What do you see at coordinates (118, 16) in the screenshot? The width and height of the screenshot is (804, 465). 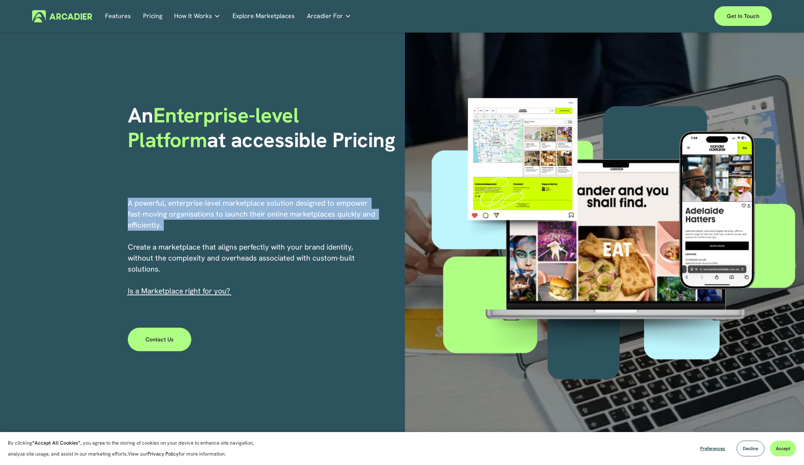 I see `a: Features` at bounding box center [118, 16].